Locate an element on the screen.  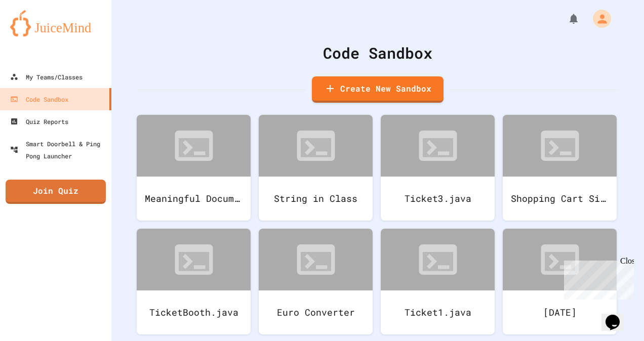
div: Meaningful Documentation is located at coordinates (193, 198).